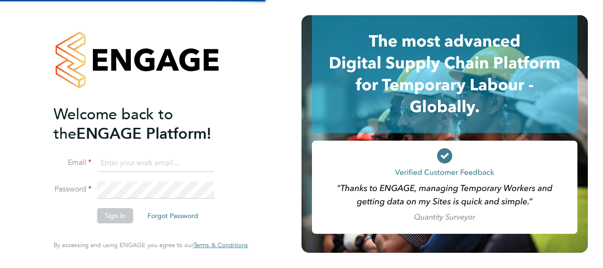 This screenshot has width=603, height=268. Describe the element at coordinates (113, 124) in the screenshot. I see `span: Welcome back to the` at that location.